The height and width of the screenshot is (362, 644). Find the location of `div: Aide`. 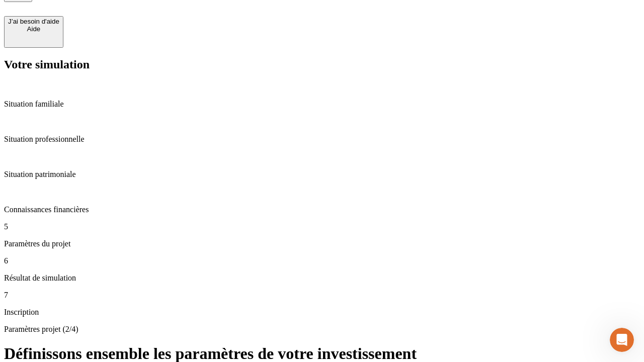

div: Aide is located at coordinates (34, 28).